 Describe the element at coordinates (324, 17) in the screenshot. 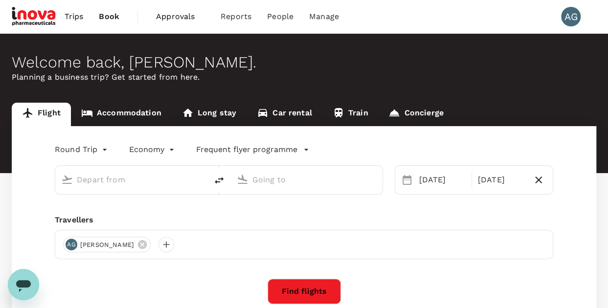

I see `span: Manage` at that location.